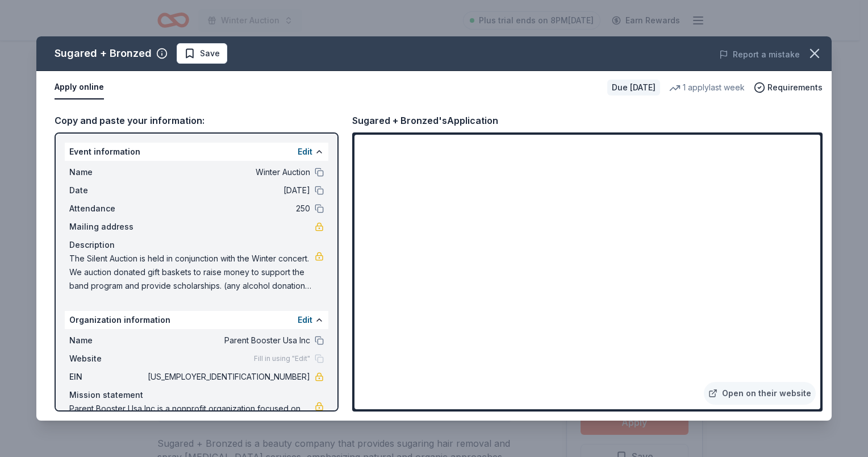  I want to click on span: Save, so click(210, 54).